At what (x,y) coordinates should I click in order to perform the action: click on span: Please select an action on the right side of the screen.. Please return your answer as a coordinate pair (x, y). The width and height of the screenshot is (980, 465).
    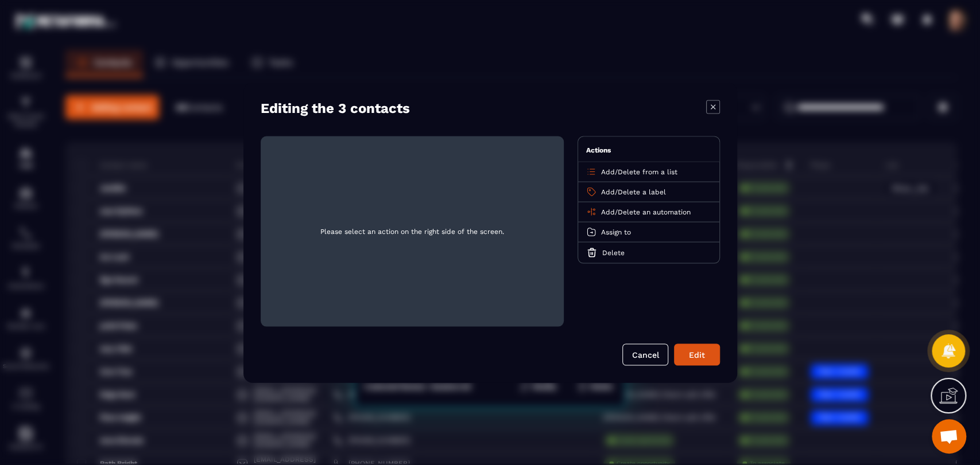
    Looking at the image, I should click on (412, 231).